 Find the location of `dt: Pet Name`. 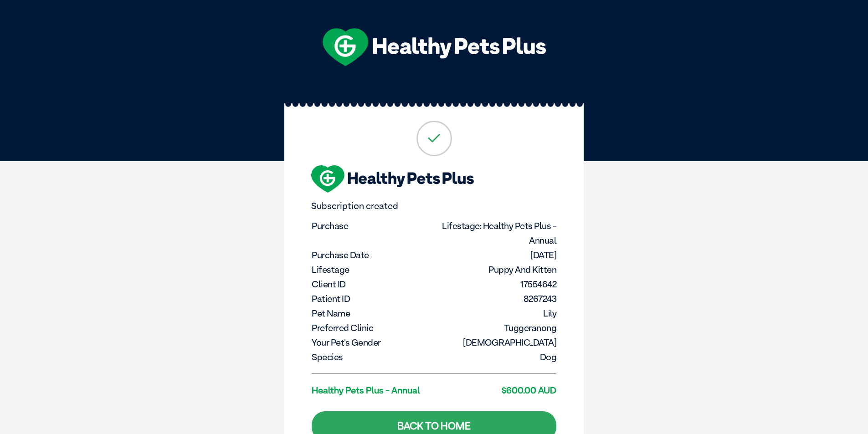

dt: Pet Name is located at coordinates (373, 313).